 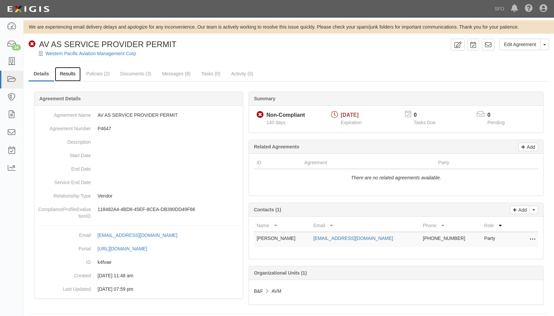 I want to click on p: 118482A4-4BD8-45EF-8CEA-DB390DD49F66, so click(x=169, y=209).